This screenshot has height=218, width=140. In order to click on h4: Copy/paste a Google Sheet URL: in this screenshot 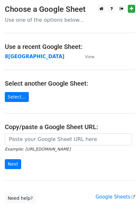, I will do `click(70, 127)`.